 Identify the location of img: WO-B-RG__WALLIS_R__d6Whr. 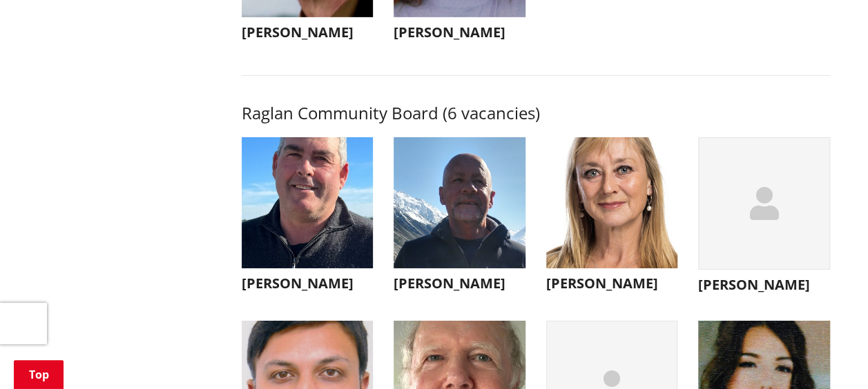
(307, 203).